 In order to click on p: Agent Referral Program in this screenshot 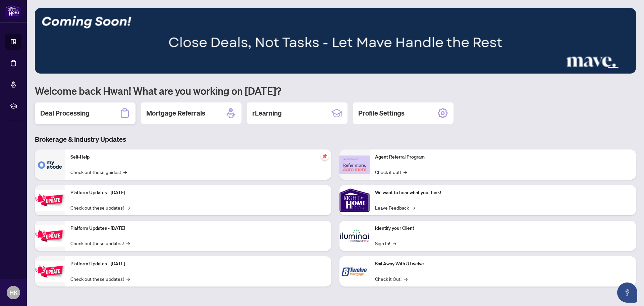, I will do `click(503, 157)`.